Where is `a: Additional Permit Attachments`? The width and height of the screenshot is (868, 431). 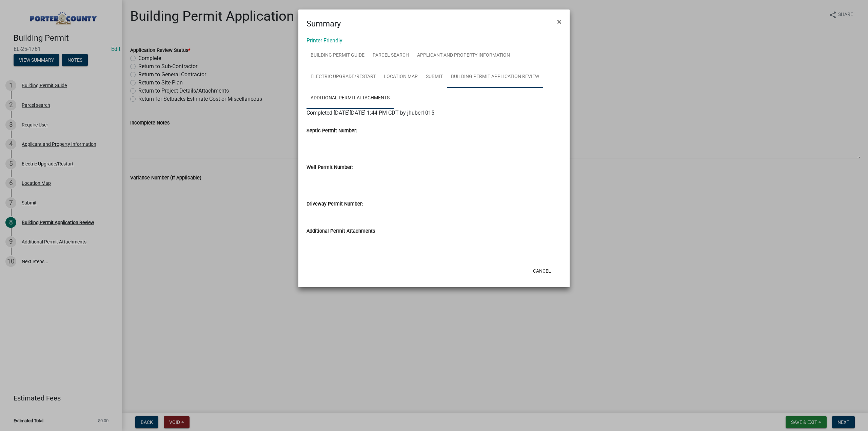
a: Additional Permit Attachments is located at coordinates (350, 98).